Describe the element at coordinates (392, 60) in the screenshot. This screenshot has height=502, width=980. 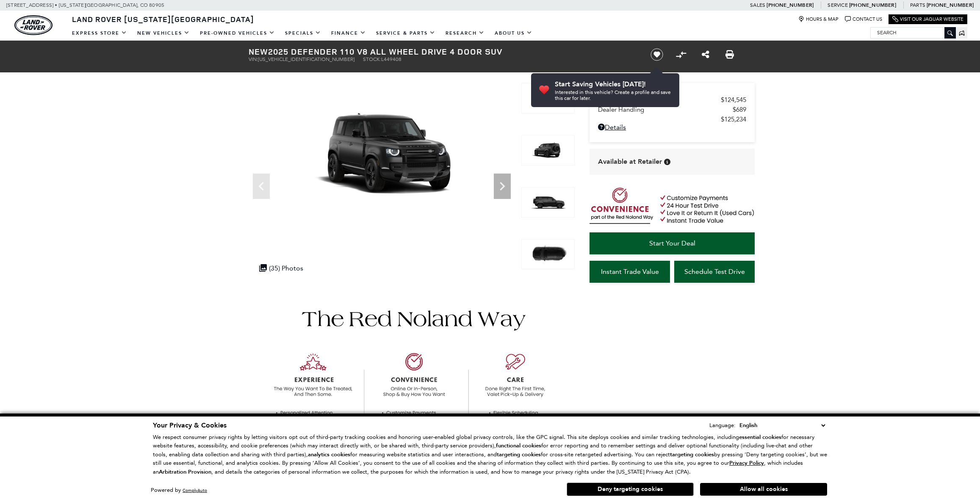
I see `span: L449408` at that location.